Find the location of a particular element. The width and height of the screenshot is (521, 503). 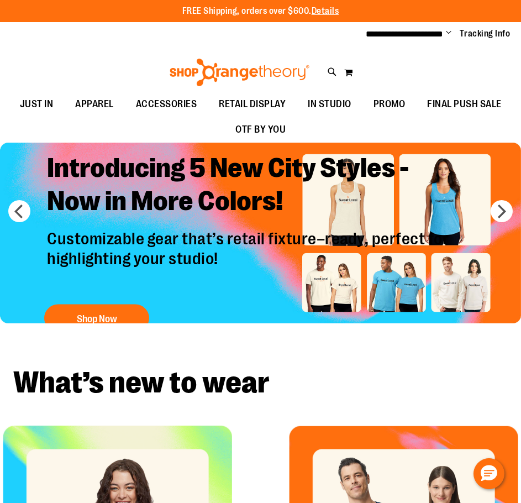

a: PROMO is located at coordinates (390, 104).